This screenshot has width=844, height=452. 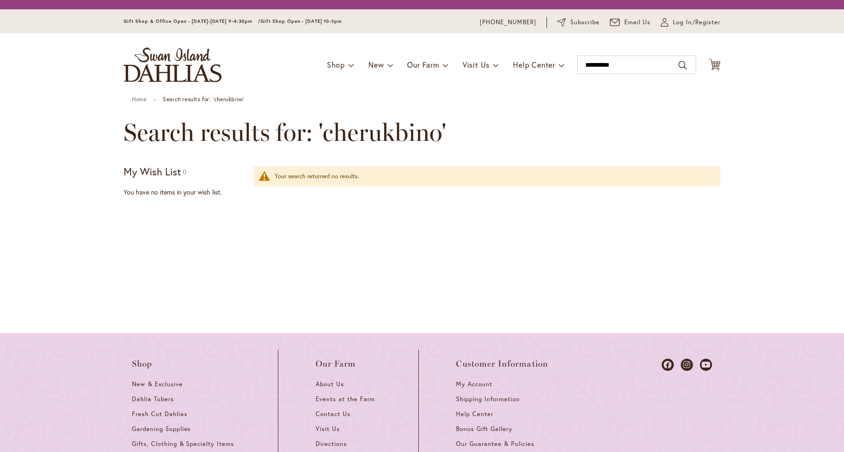 I want to click on a: Dahlias on Youtube, so click(x=706, y=365).